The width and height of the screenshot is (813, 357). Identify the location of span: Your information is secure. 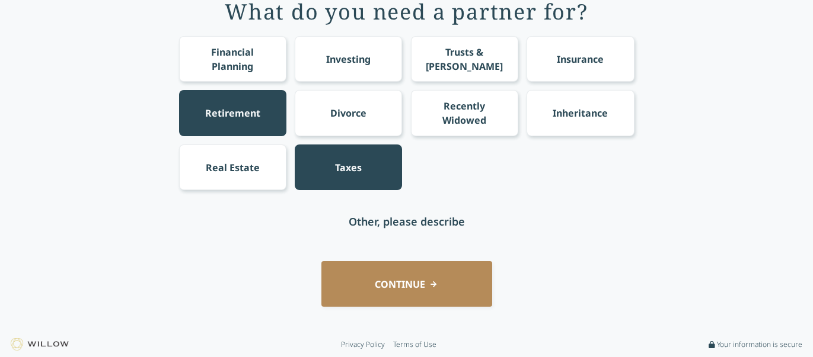
(759, 345).